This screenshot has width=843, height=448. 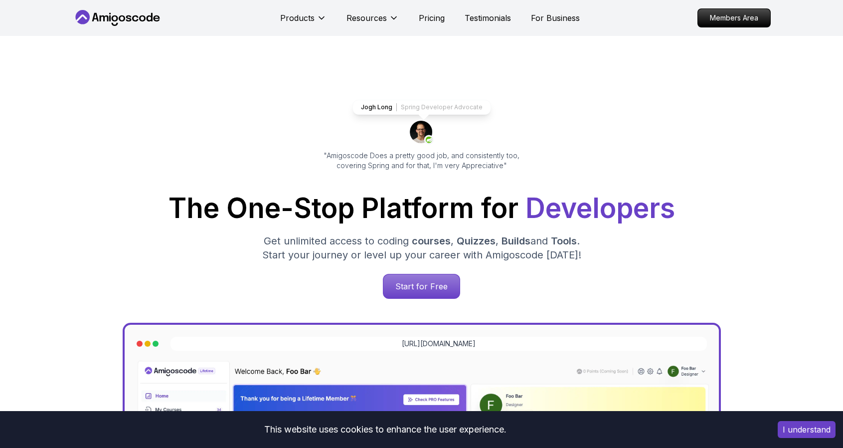 What do you see at coordinates (385, 429) in the screenshot?
I see `div: This website uses cookies to enhance the user experience.` at bounding box center [385, 429].